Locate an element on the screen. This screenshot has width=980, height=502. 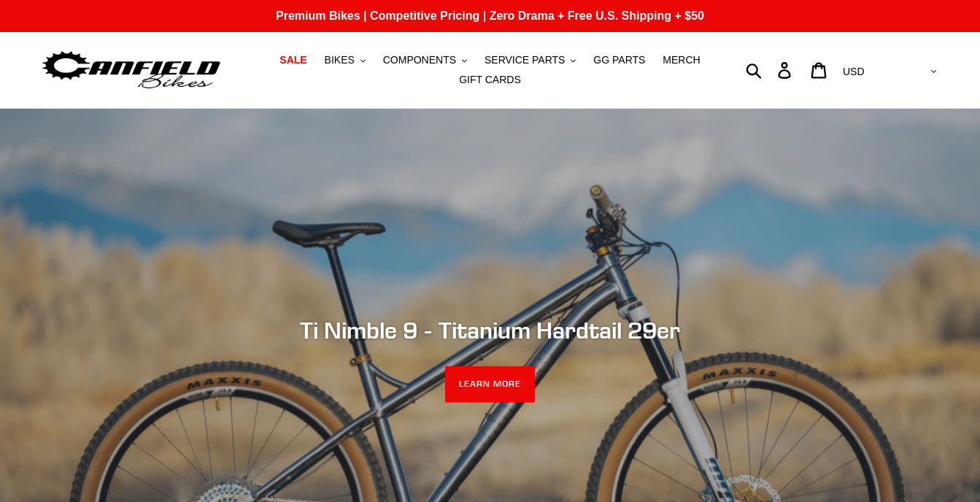
button: SERVICE PARTS is located at coordinates (529, 60).